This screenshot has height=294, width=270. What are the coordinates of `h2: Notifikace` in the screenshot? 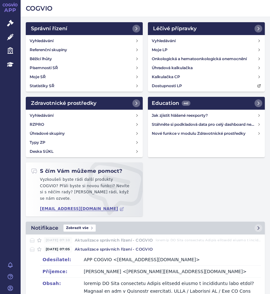 It's located at (44, 228).